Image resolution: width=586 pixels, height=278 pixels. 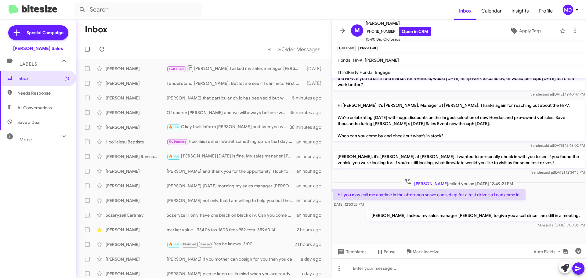 I want to click on div: Sczeryzell Caranay, so click(x=136, y=215).